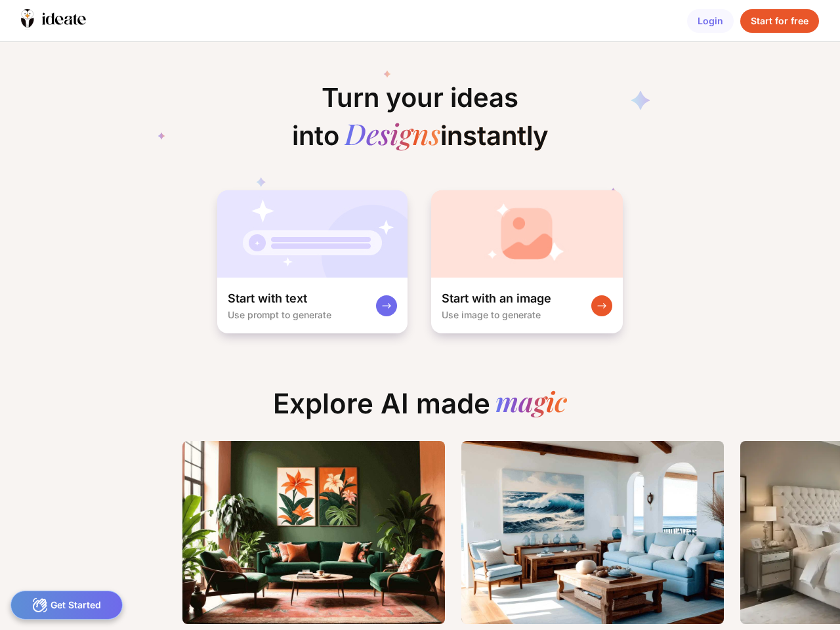 The width and height of the screenshot is (840, 630). Describe the element at coordinates (496, 299) in the screenshot. I see `div: Start with an image` at that location.